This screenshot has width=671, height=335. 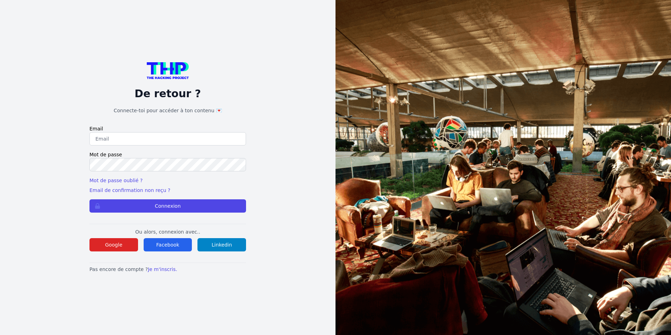 I want to click on p: Pas encore de compte ?, so click(x=168, y=269).